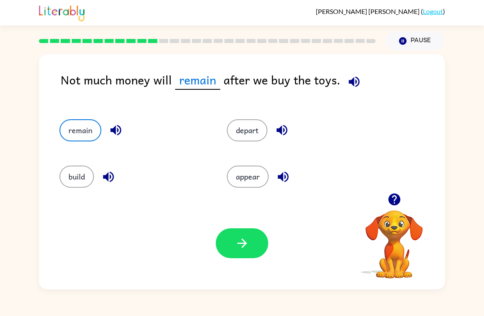 The image size is (484, 316). I want to click on video: Your browser must support playing .mp4 files to use Literably. Please try using another browser., so click(394, 239).